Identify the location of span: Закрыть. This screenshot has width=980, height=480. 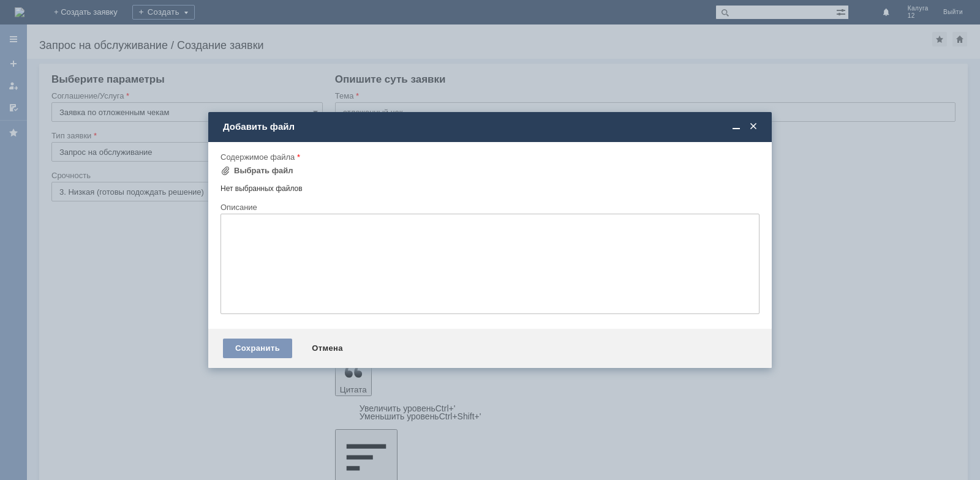
(753, 127).